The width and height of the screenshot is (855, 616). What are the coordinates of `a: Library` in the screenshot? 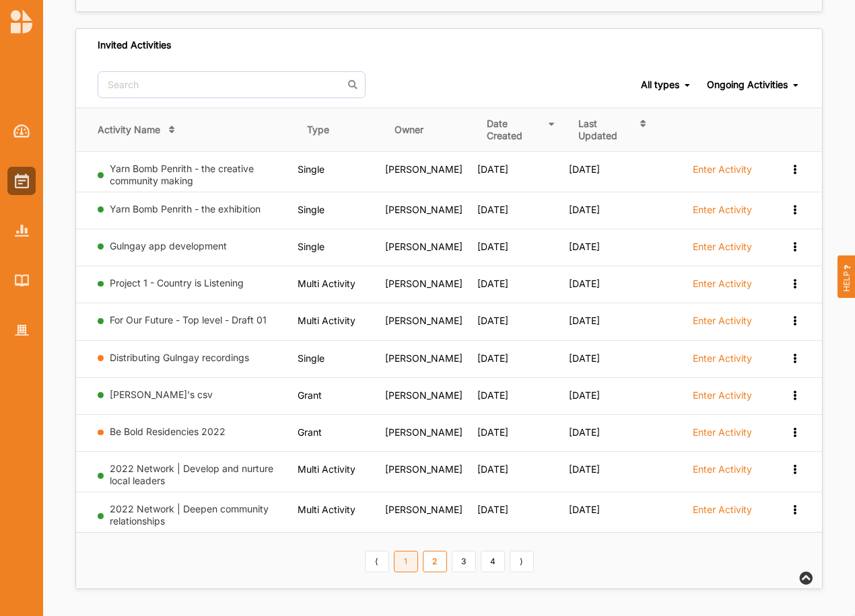 It's located at (22, 281).